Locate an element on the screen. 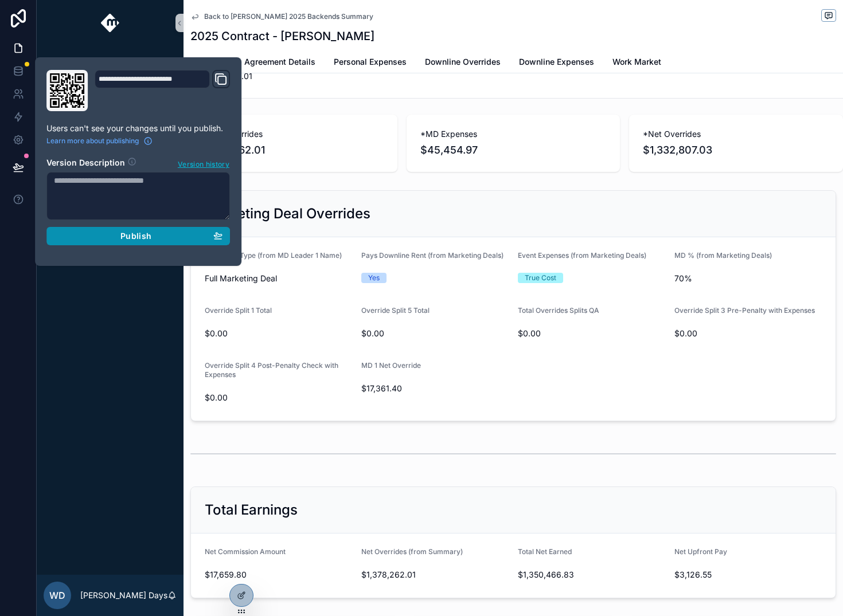 Image resolution: width=843 pixels, height=616 pixels. a: Learn more about publishing is located at coordinates (99, 141).